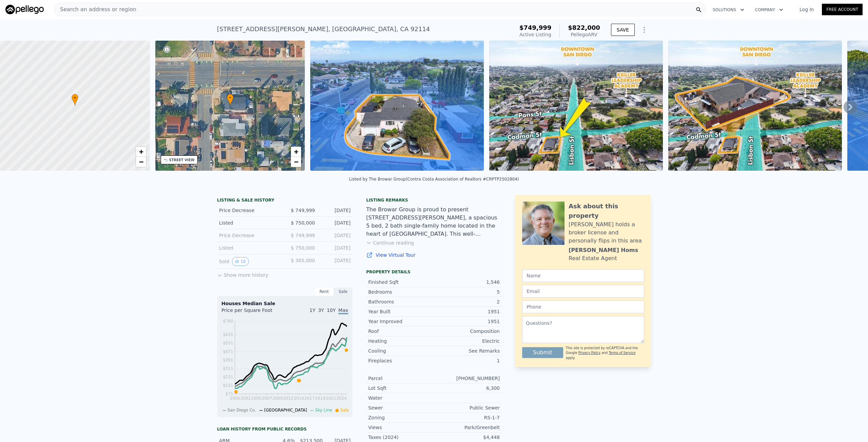  I want to click on div: Park/Greenbelt, so click(467, 427).